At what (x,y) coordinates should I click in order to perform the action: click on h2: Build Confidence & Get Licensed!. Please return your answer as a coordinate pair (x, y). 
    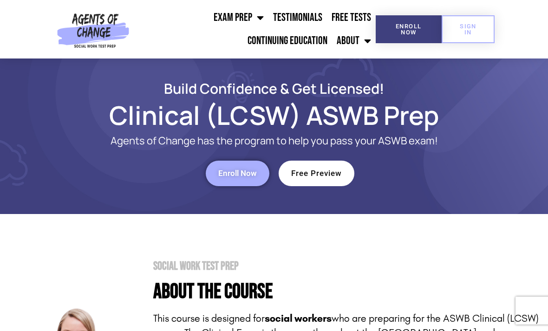
    Looking at the image, I should click on (274, 88).